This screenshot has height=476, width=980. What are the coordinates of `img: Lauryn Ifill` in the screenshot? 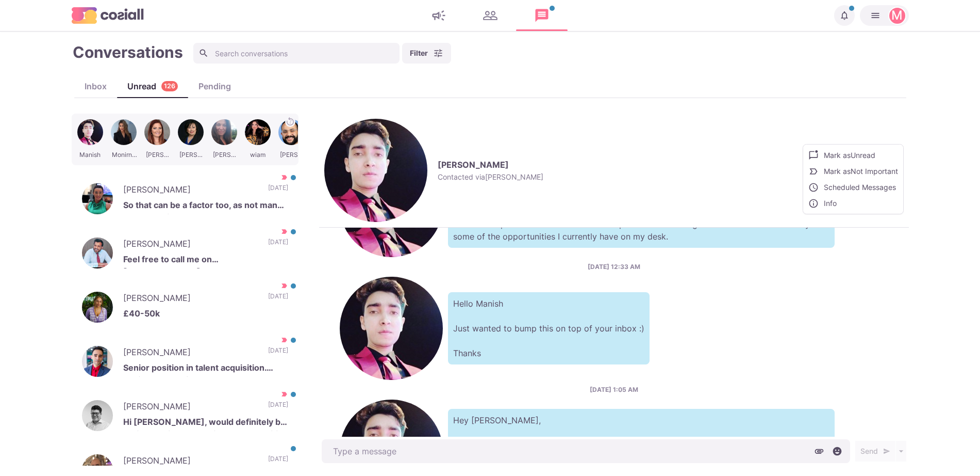 It's located at (98, 307).